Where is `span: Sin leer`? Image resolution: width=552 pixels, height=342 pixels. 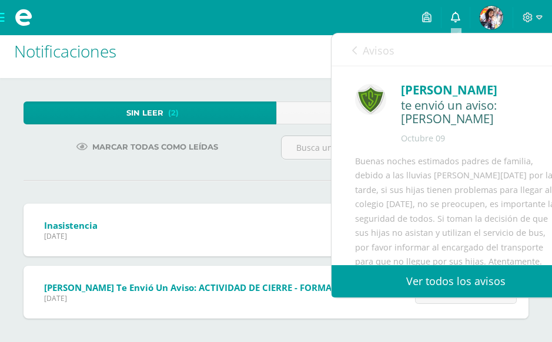 span: Sin leer is located at coordinates (145, 113).